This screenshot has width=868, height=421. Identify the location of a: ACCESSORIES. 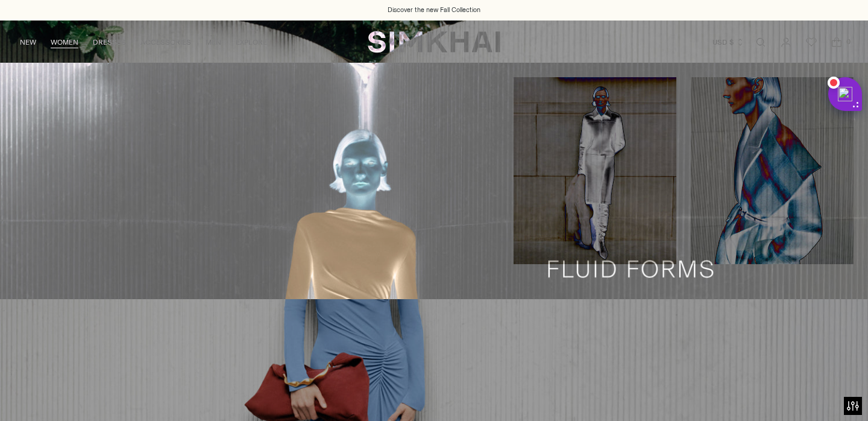
(166, 42).